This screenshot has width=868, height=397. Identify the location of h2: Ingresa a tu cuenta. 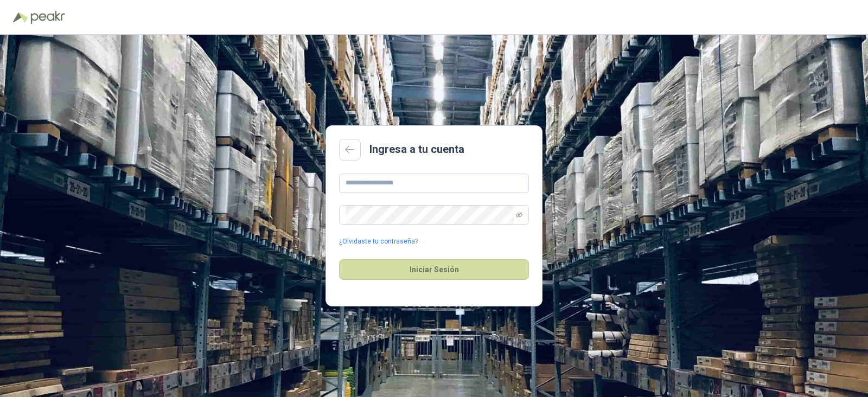
(416, 149).